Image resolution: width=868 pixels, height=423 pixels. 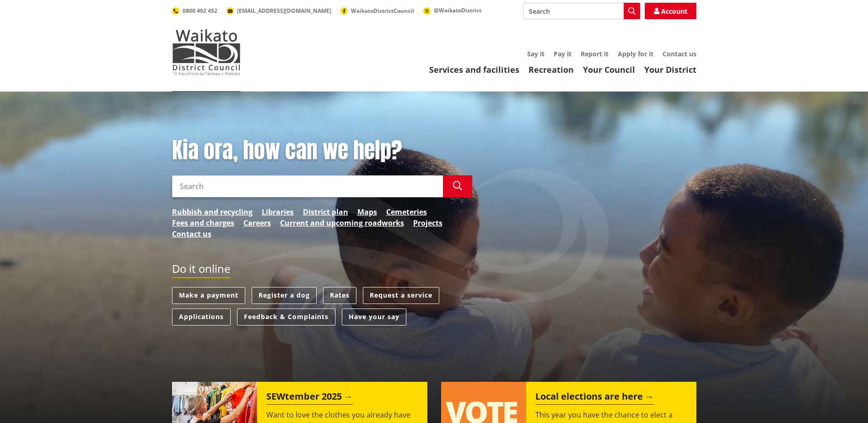 What do you see at coordinates (257, 223) in the screenshot?
I see `a: Careers` at bounding box center [257, 223].